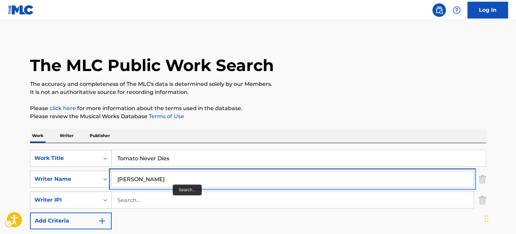  What do you see at coordinates (21, 10) in the screenshot?
I see `img: MLC Logo` at bounding box center [21, 10].